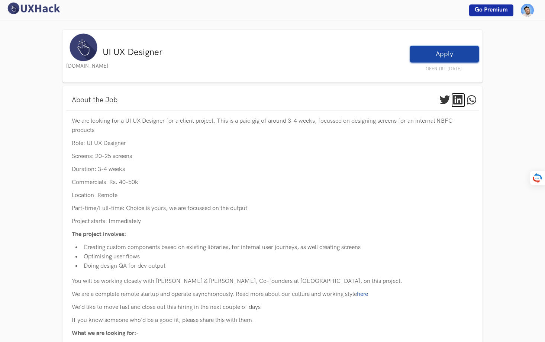 Image resolution: width=545 pixels, height=342 pixels. I want to click on img: Your profile pic, so click(527, 10).